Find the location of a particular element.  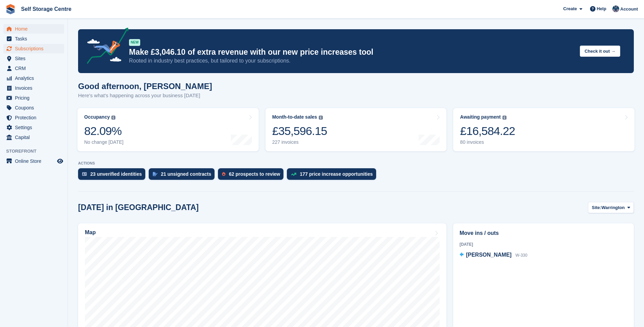

span: Account is located at coordinates (629, 9).